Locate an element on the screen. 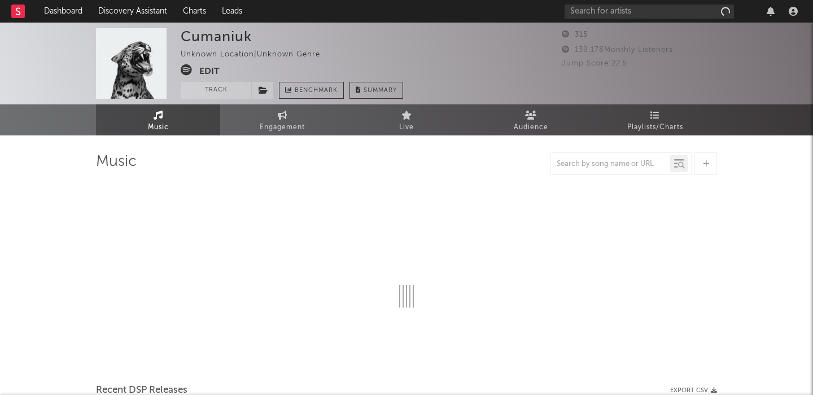  input: Search for artists is located at coordinates (649, 11).